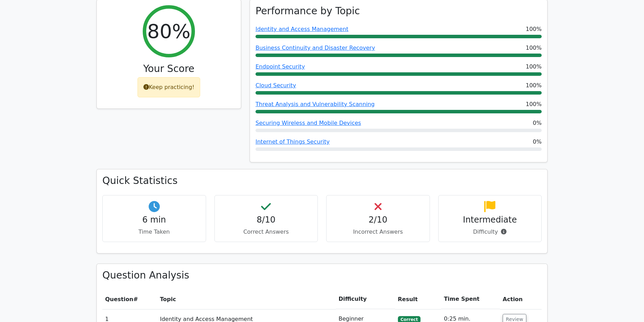  I want to click on th: Action, so click(521, 299).